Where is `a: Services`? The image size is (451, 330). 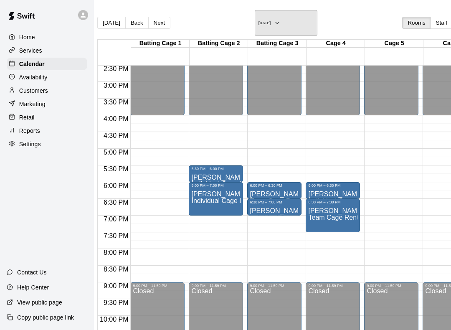
a: Services is located at coordinates (47, 51).